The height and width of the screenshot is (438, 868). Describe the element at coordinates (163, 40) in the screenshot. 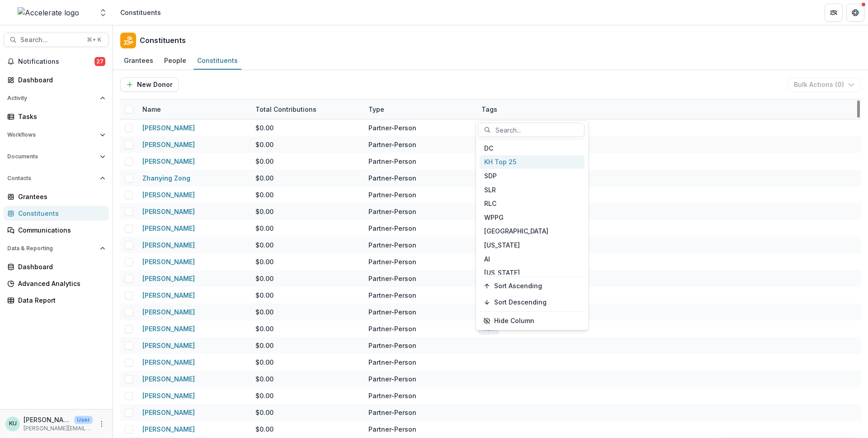

I see `h2: Constituents` at that location.